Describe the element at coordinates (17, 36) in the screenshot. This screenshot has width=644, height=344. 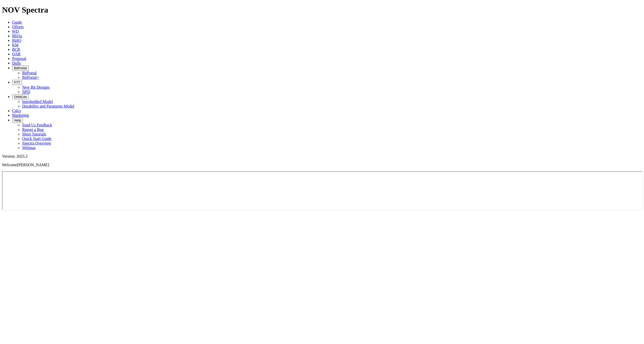
I see `span: BHAs` at that location.